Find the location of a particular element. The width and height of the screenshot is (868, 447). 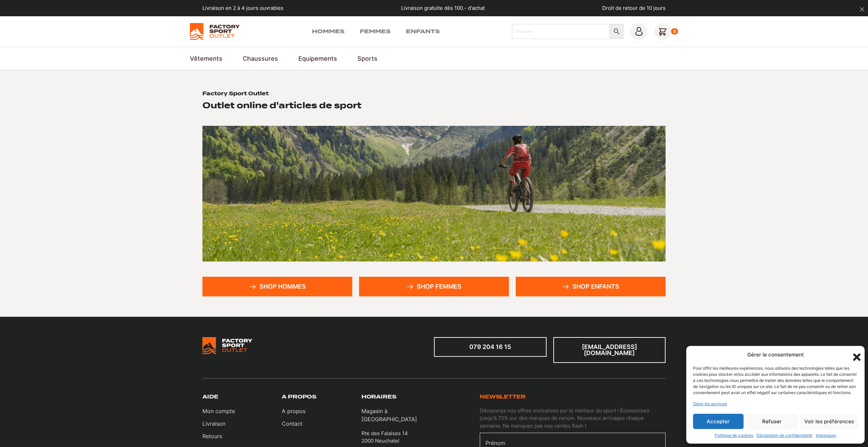

h3: Aide is located at coordinates (210, 397).